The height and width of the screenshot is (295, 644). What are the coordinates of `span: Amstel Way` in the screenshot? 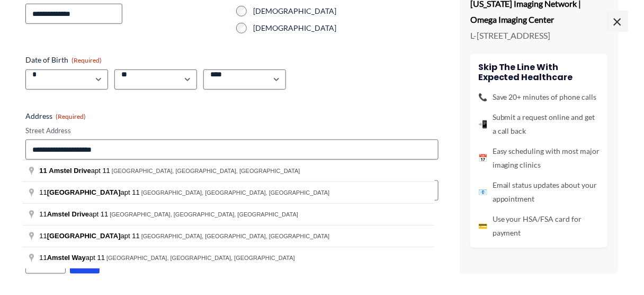 It's located at (66, 257).